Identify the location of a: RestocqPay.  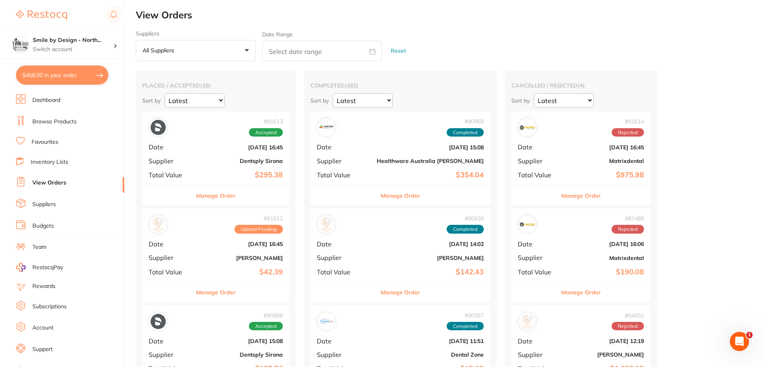
(40, 267).